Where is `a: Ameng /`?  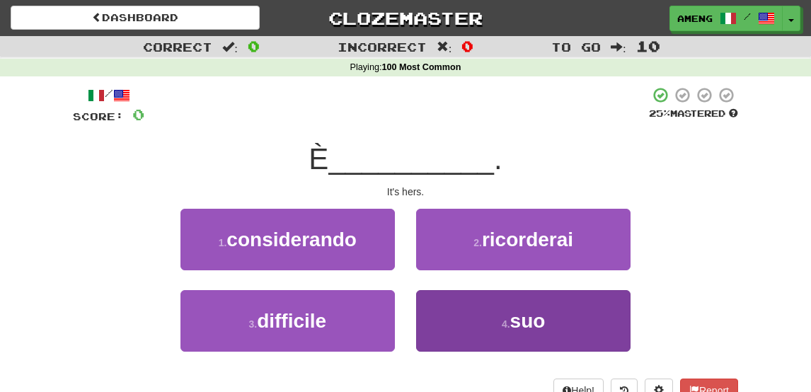
a: Ameng / is located at coordinates (726, 18).